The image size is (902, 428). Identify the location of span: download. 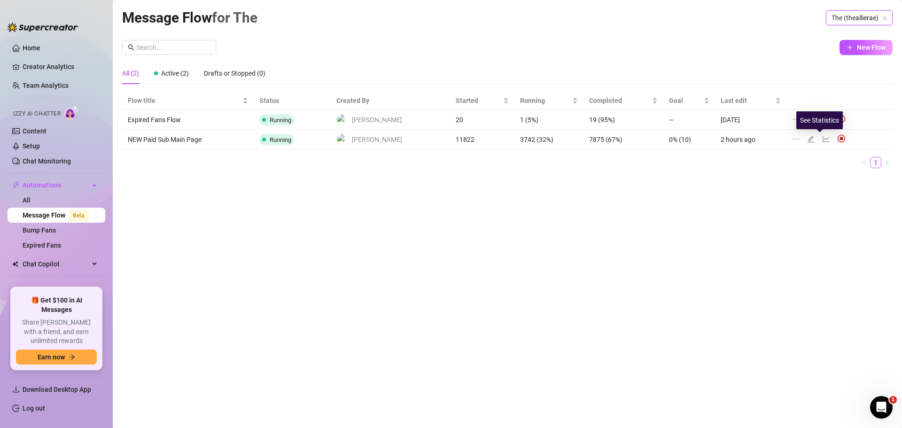
(16, 390).